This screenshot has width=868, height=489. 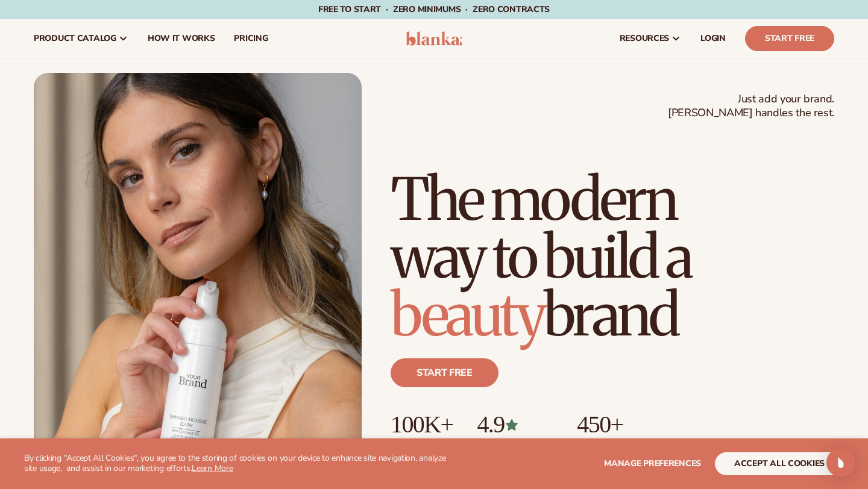 What do you see at coordinates (251, 39) in the screenshot?
I see `span: pricing` at bounding box center [251, 39].